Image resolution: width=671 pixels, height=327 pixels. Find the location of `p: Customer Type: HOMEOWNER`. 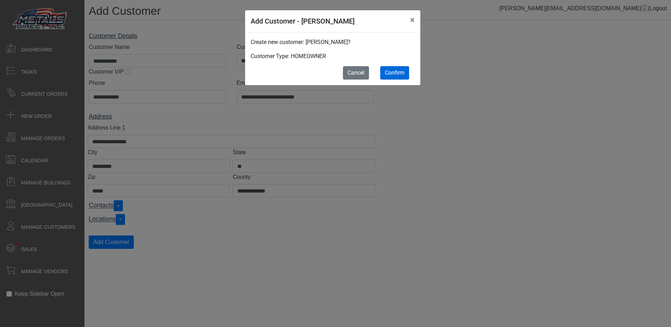

p: Customer Type: HOMEOWNER is located at coordinates (333, 56).